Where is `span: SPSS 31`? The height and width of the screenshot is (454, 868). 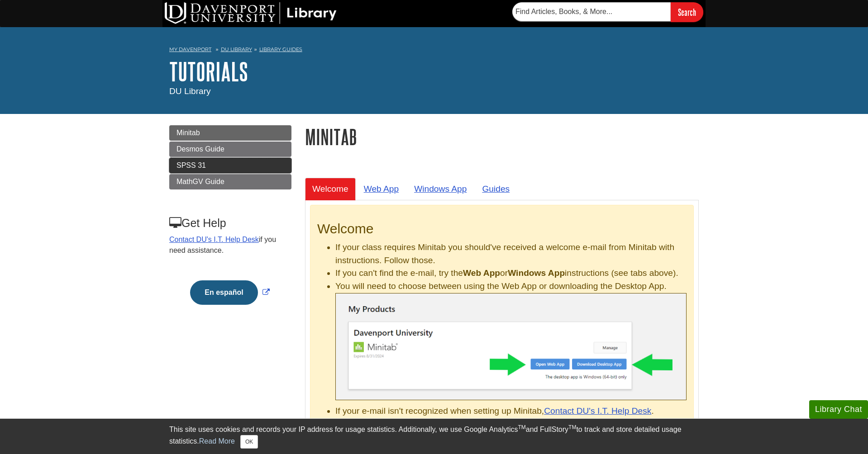
span: SPSS 31 is located at coordinates (191, 165).